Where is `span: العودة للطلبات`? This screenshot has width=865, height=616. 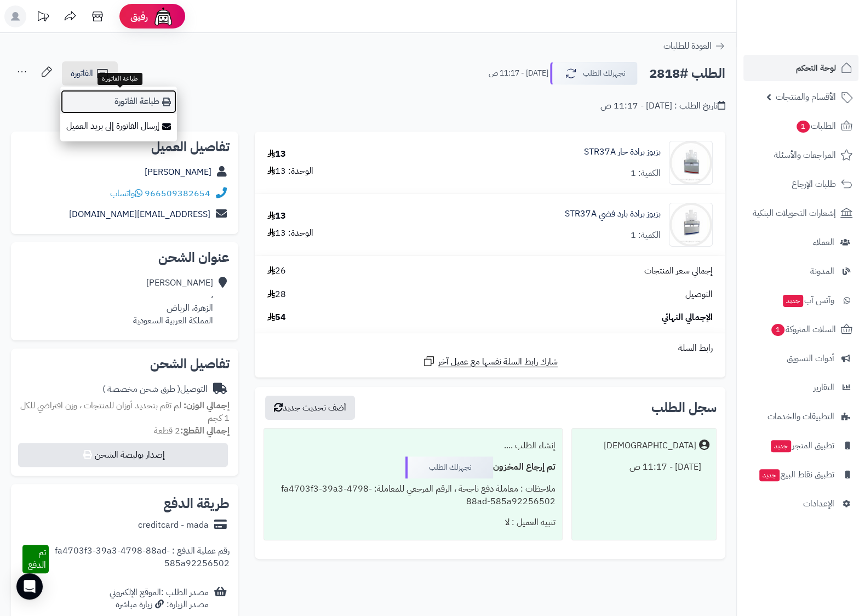 span: العودة للطلبات is located at coordinates (687, 46).